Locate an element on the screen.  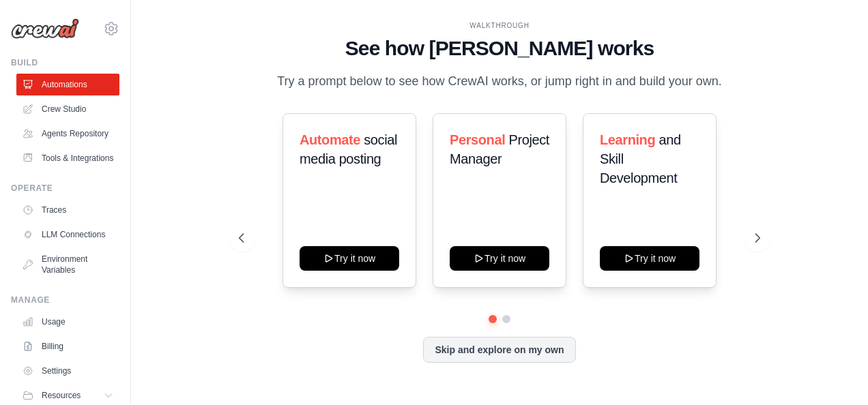
a: Tools & Integrations is located at coordinates (68, 158).